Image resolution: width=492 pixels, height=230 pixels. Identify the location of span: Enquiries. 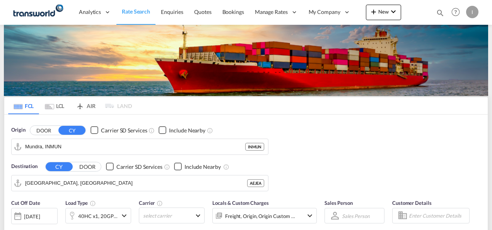
(172, 12).